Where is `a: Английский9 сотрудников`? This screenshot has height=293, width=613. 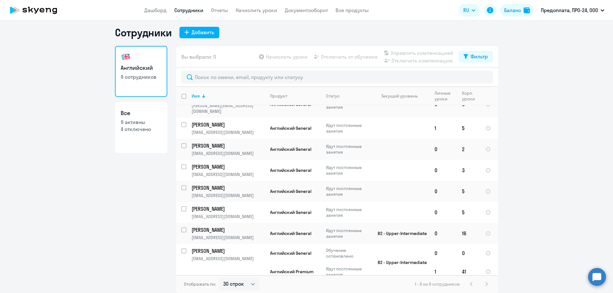
a: Английский9 сотрудников is located at coordinates (141, 71).